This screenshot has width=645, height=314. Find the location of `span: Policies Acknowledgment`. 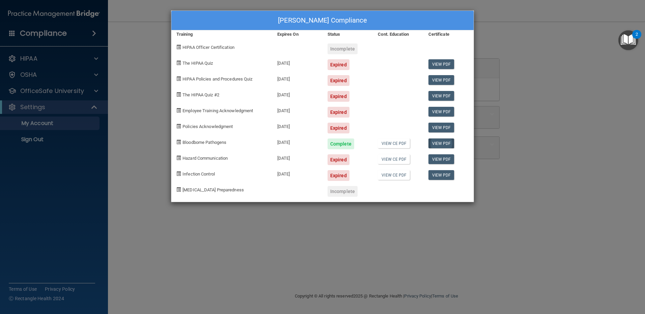

span: Policies Acknowledgment is located at coordinates (207, 126).